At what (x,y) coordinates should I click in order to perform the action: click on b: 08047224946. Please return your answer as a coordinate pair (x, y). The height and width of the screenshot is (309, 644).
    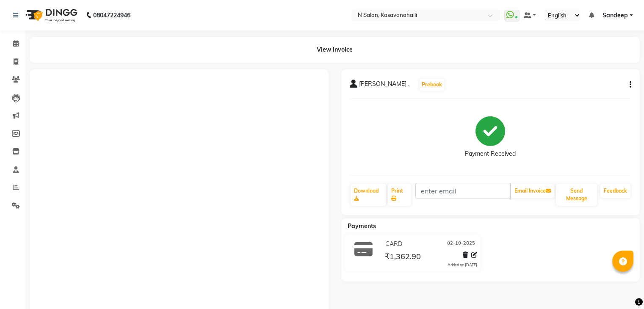
    Looking at the image, I should click on (112, 15).